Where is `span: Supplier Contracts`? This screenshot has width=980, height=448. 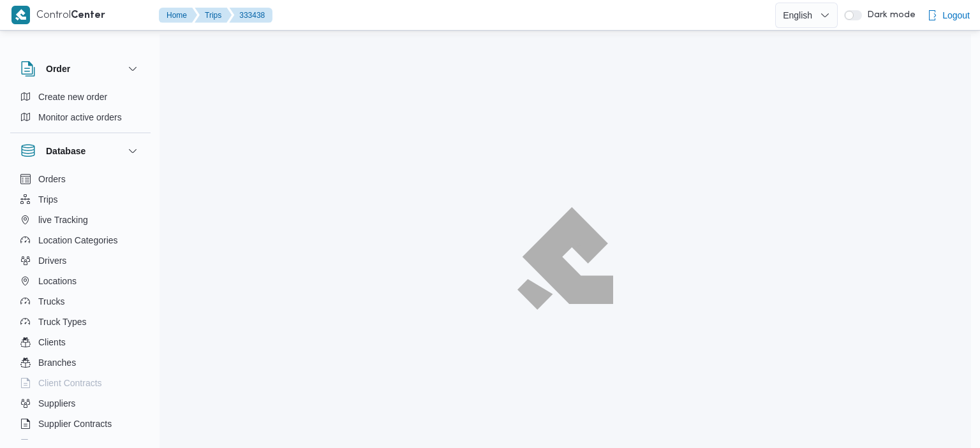 span: Supplier Contracts is located at coordinates (75, 424).